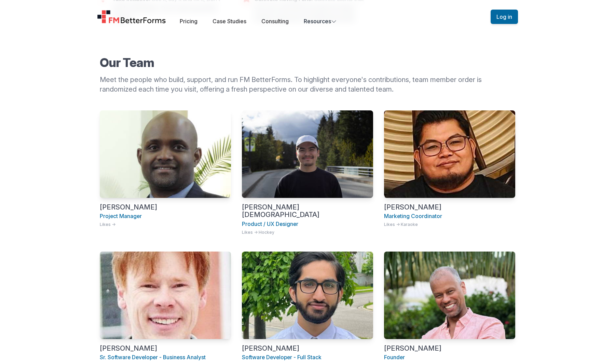 Image resolution: width=615 pixels, height=364 pixels. Describe the element at coordinates (165, 224) in the screenshot. I see `p: Likes ->` at that location.